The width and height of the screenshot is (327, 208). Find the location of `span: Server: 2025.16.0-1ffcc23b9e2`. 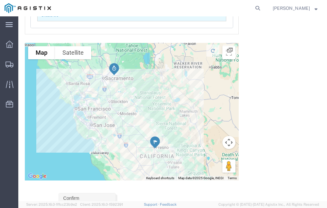

span: Server: 2025.16.0-1ffcc23b9e2 is located at coordinates (52, 204).